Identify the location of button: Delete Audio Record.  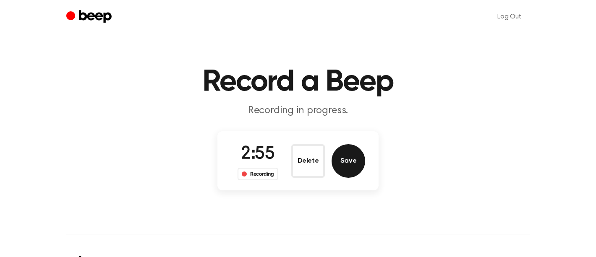
(308, 161).